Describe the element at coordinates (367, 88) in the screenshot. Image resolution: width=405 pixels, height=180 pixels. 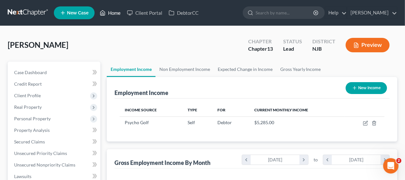
I see `button: New Income` at that location.